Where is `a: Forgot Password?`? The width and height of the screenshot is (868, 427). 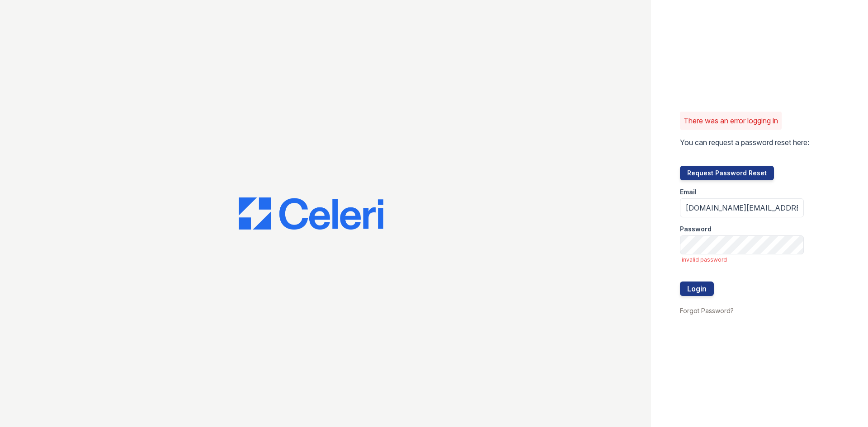 a: Forgot Password? is located at coordinates (707, 311).